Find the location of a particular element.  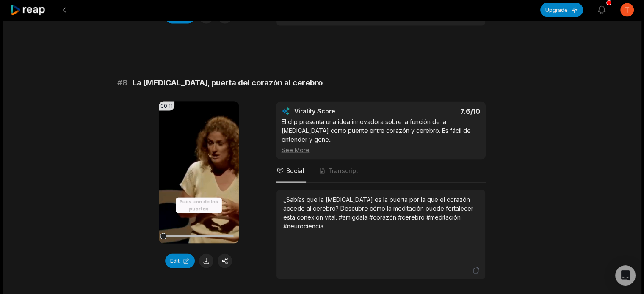

video: Your browser does not support mp4 format. is located at coordinates (199, 173).